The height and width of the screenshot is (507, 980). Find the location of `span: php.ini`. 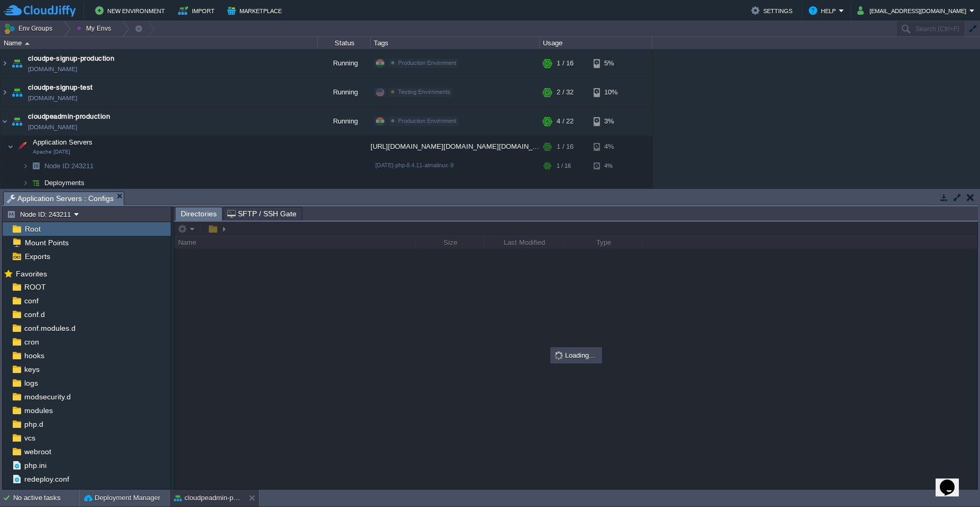

span: php.ini is located at coordinates (35, 466).